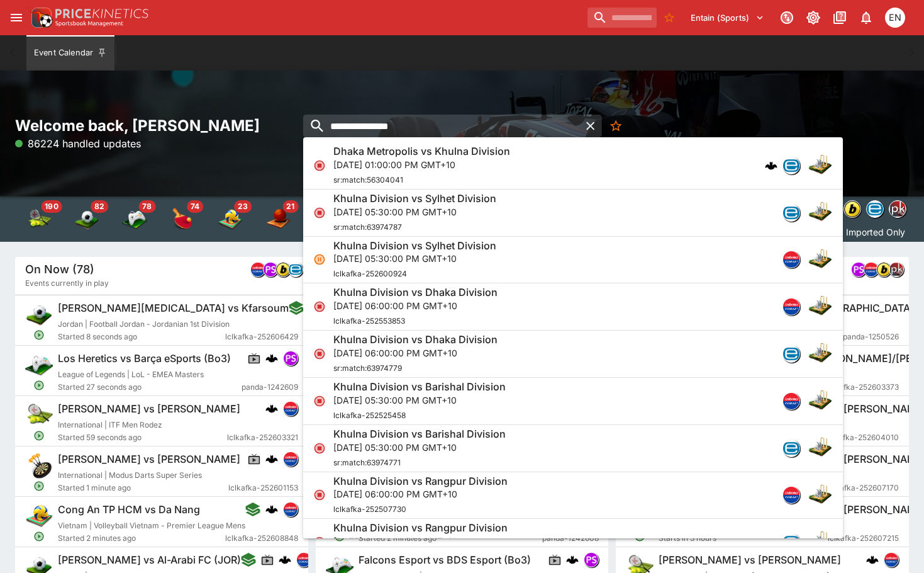 This screenshot has width=924, height=573. What do you see at coordinates (87, 219) in the screenshot?
I see `img: soccer` at bounding box center [87, 219].